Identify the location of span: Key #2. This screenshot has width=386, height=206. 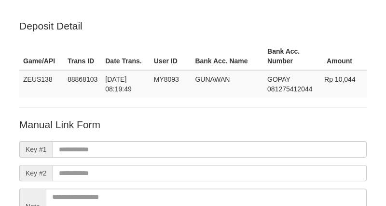
(36, 173).